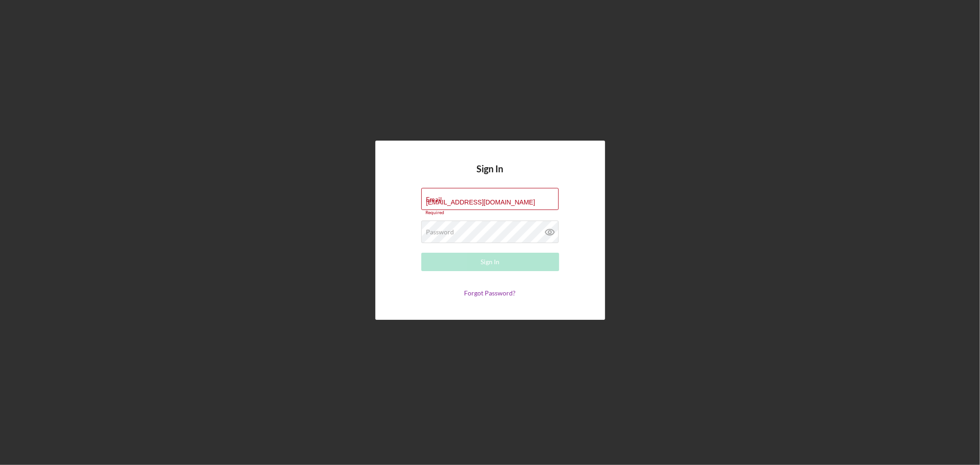  I want to click on a: Forgot Password?, so click(490, 292).